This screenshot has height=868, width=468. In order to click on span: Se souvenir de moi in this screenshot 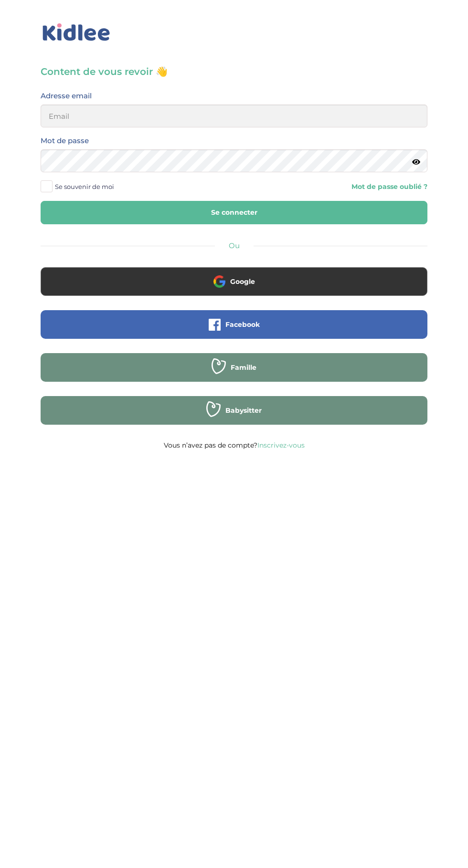, I will do `click(85, 186)`.